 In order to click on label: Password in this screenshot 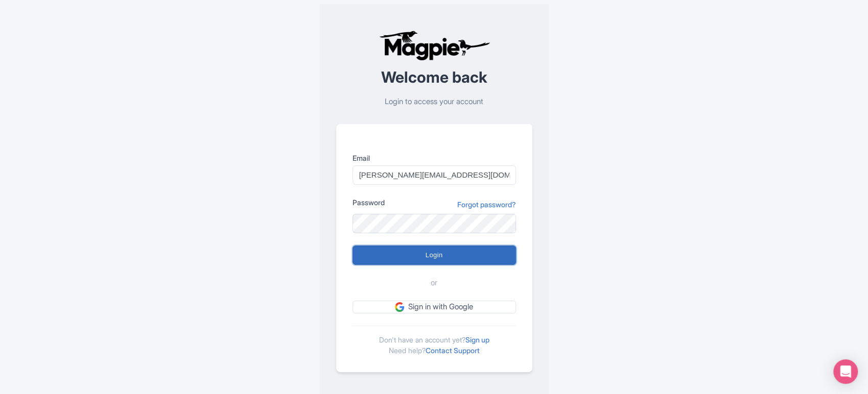, I will do `click(368, 202)`.